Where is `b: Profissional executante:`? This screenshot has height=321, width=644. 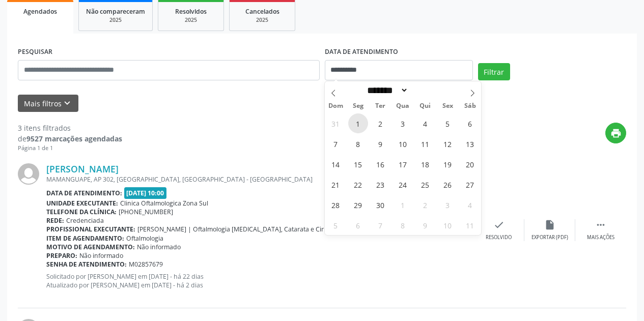 b: Profissional executante: is located at coordinates (90, 229).